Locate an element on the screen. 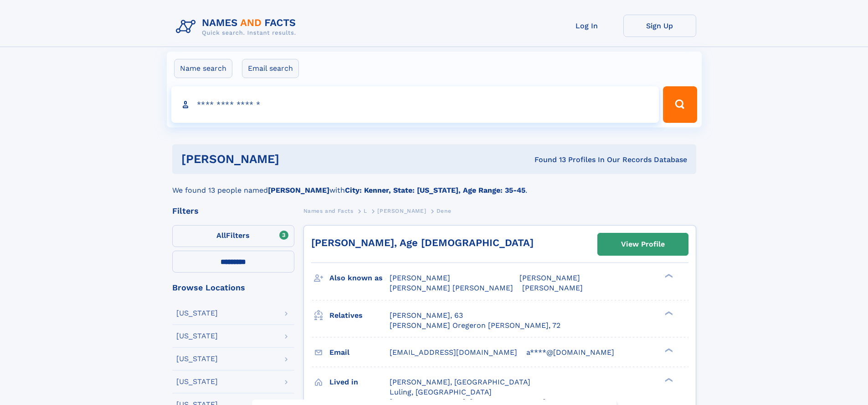  h3: Also known as is located at coordinates (359, 278).